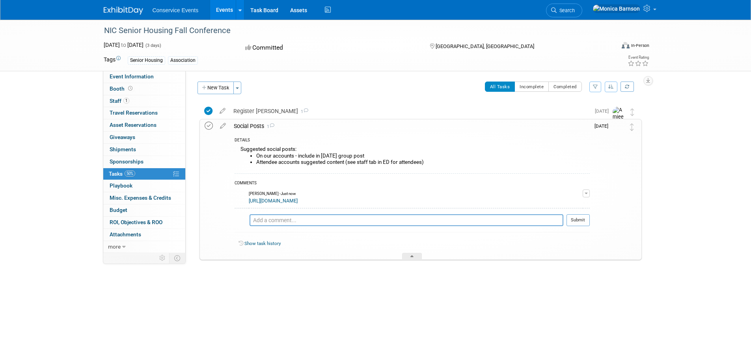 The width and height of the screenshot is (751, 362). I want to click on div: Association, so click(183, 60).